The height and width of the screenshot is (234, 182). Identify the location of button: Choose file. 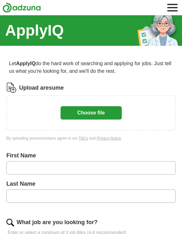
(91, 113).